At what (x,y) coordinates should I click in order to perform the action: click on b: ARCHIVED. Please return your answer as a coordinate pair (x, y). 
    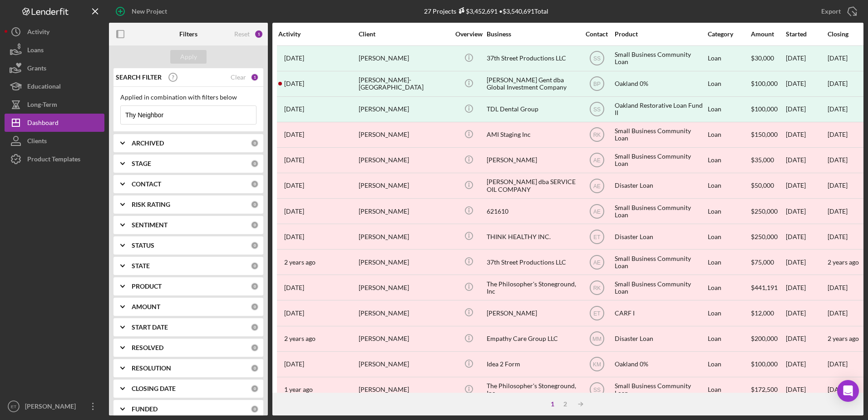
    Looking at the image, I should click on (148, 143).